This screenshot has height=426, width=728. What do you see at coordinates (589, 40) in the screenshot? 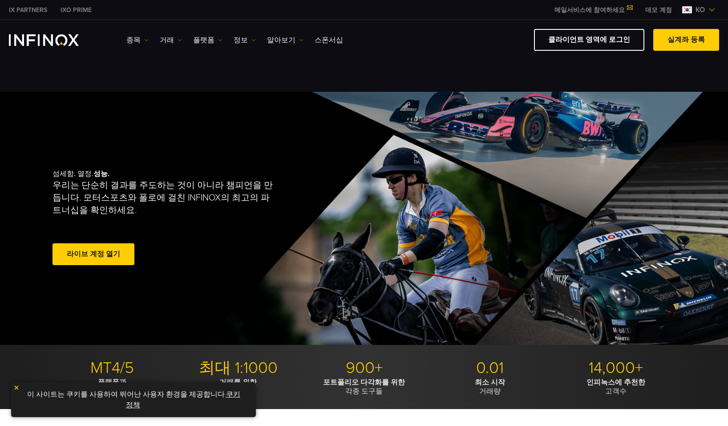
I see `a: 클라이언트 영역에 로그인` at bounding box center [589, 40].